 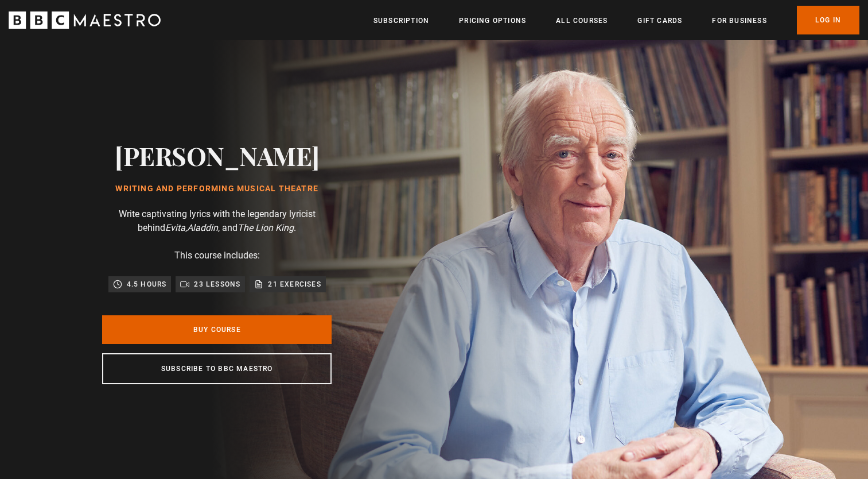 What do you see at coordinates (493, 20) in the screenshot?
I see `a: Pricing Options` at bounding box center [493, 20].